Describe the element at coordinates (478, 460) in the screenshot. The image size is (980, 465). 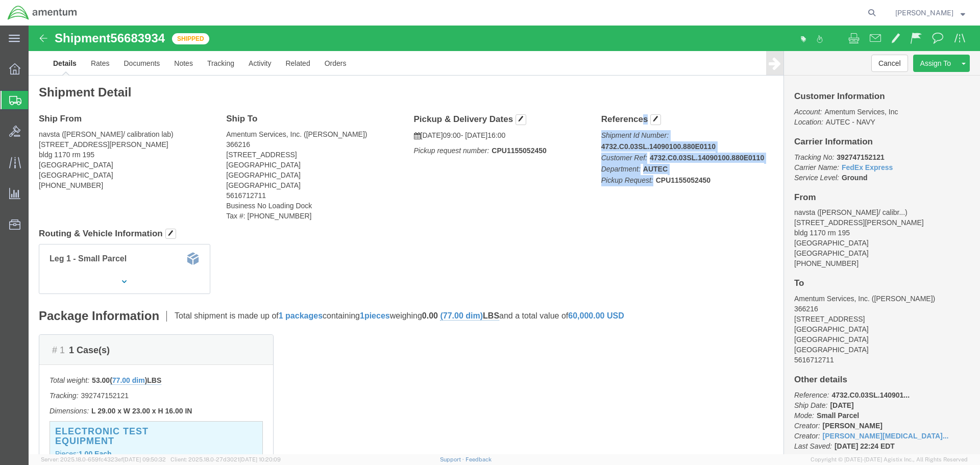
I see `a: Feedback` at that location.